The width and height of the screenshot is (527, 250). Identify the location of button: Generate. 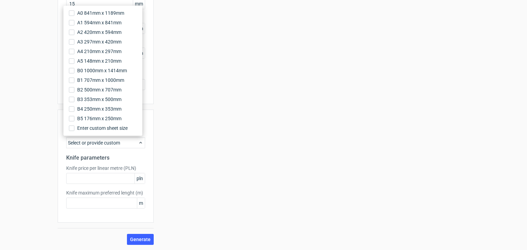
(140, 240).